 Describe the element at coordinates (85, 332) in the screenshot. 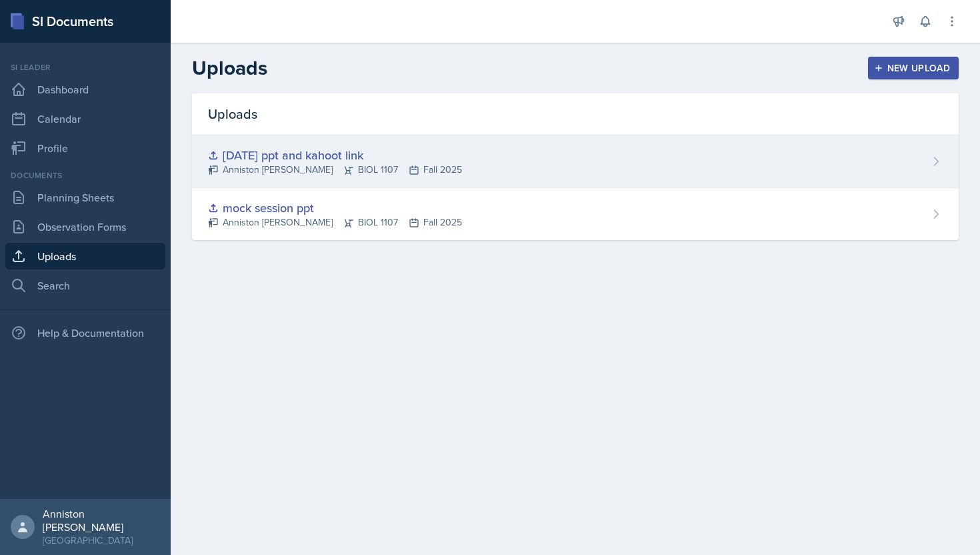

I see `div: Help & Documentation` at that location.